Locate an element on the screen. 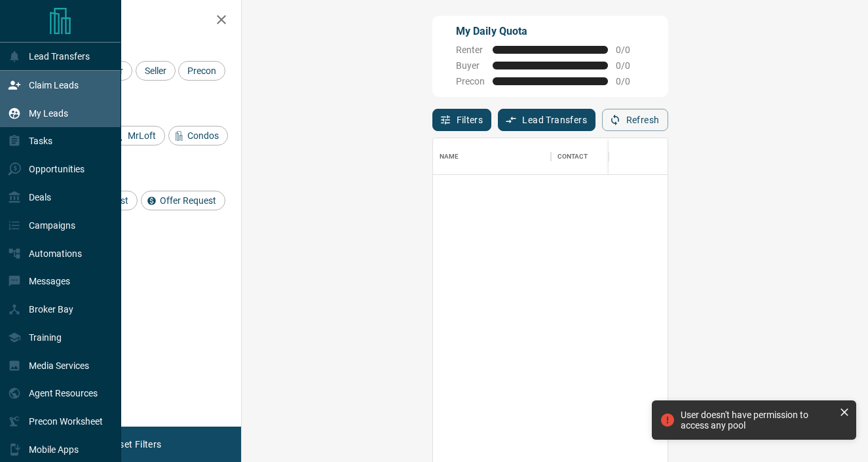 The width and height of the screenshot is (868, 462). button: Reset Filters is located at coordinates (134, 444).